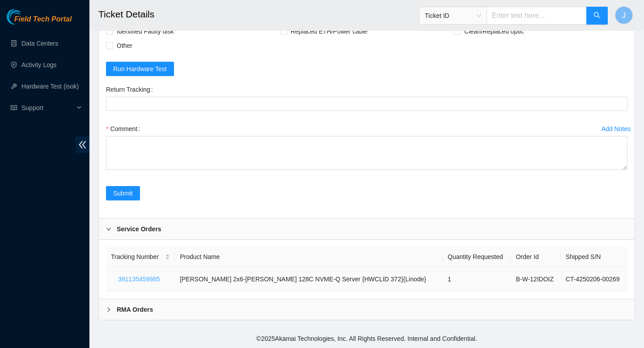 The width and height of the screenshot is (644, 348). I want to click on b: RMA Orders, so click(135, 309).